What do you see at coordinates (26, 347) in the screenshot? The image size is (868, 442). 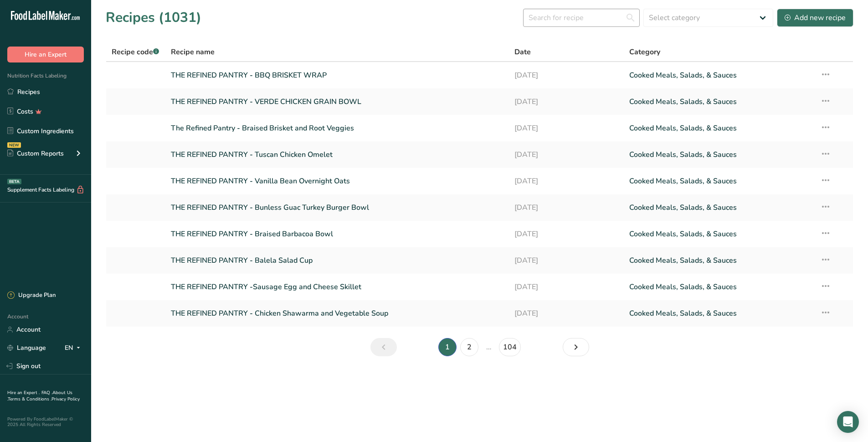 I see `a: Language` at bounding box center [26, 347].